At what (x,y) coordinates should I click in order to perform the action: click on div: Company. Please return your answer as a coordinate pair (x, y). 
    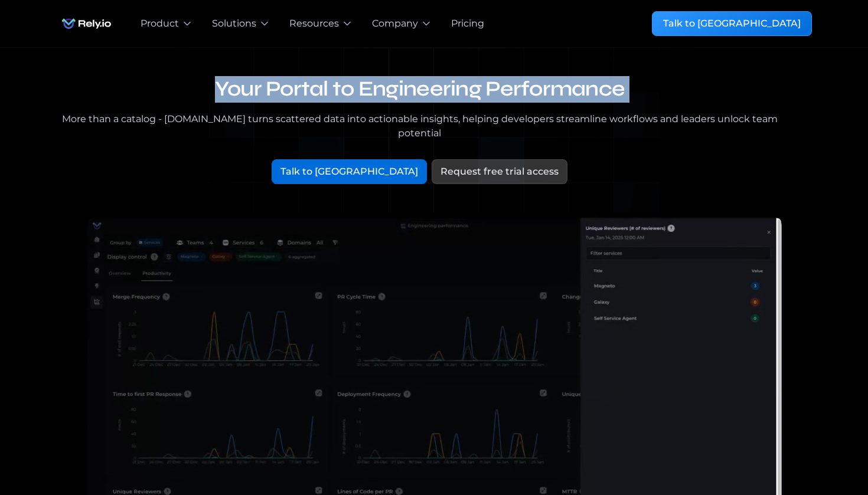
    Looking at the image, I should click on (395, 24).